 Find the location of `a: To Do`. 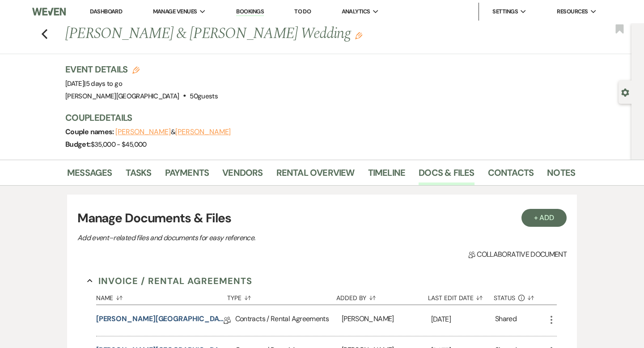

a: To Do is located at coordinates (302, 11).